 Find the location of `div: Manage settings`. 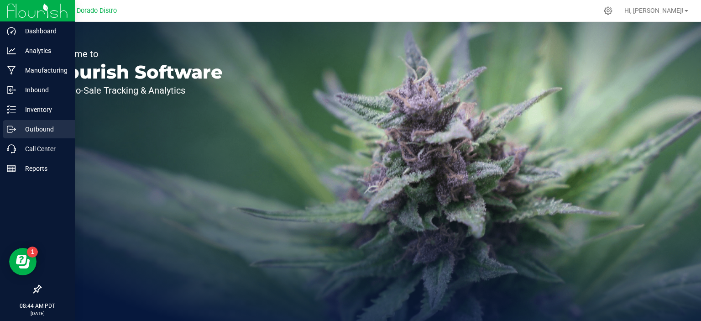

div: Manage settings is located at coordinates (608, 10).